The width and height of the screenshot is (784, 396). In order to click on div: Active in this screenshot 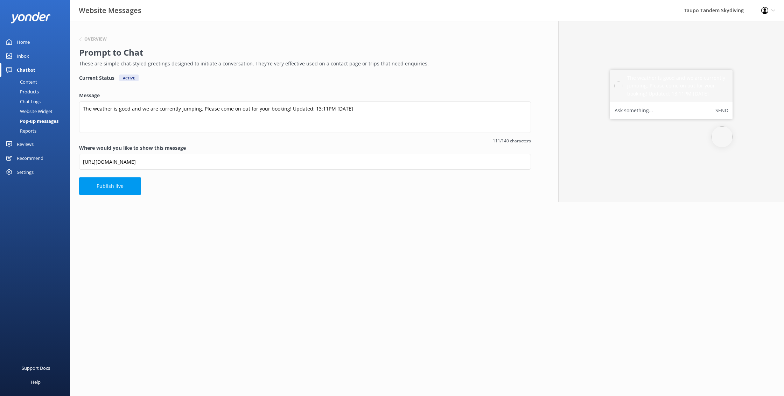, I will do `click(129, 78)`.